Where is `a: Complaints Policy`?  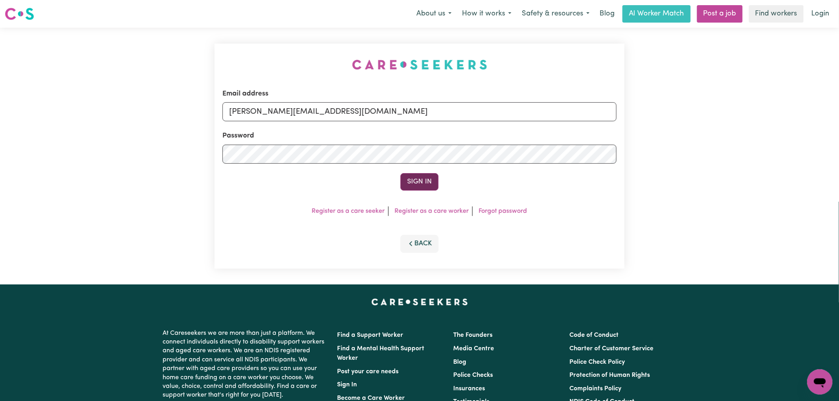 a: Complaints Policy is located at coordinates (595, 389).